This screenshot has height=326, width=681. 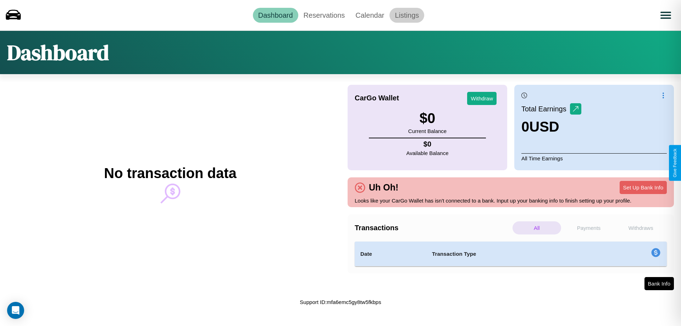 What do you see at coordinates (383, 187) in the screenshot?
I see `h4: Uh Oh!` at bounding box center [383, 187].